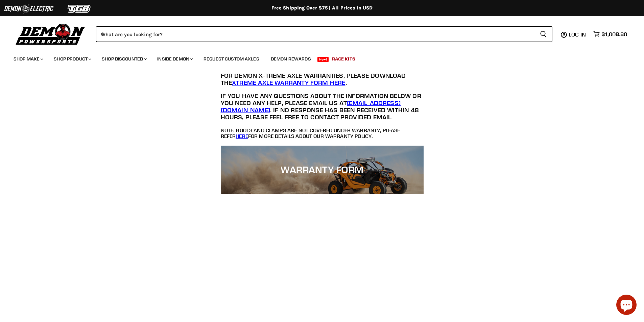 The height and width of the screenshot is (322, 644). Describe the element at coordinates (29, 9) in the screenshot. I see `img: Demon Electric Logo 2` at that location.